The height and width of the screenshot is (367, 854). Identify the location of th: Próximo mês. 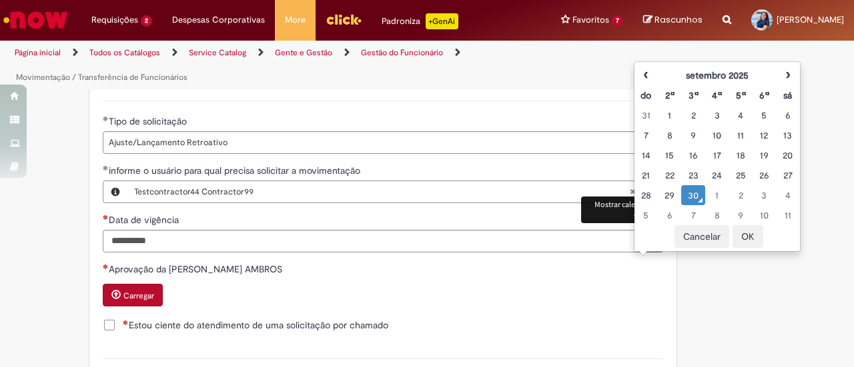
(787, 75).